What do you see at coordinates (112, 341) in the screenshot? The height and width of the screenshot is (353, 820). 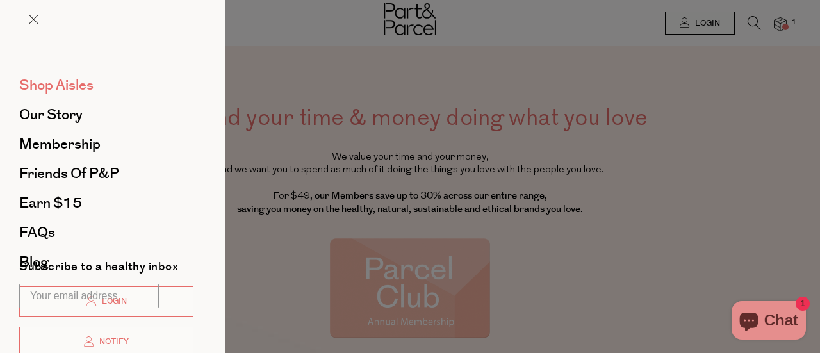 I see `span: Notify` at bounding box center [112, 341].